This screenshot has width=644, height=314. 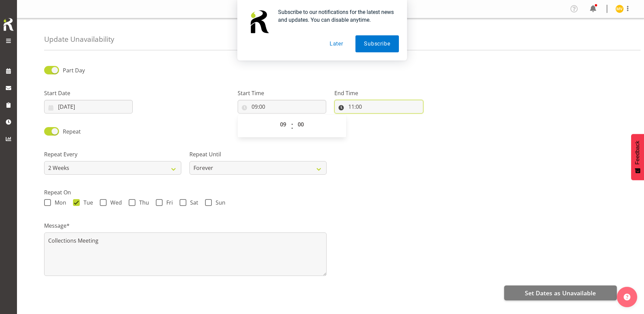 What do you see at coordinates (330, 192) in the screenshot?
I see `label: Repeat On` at bounding box center [330, 192].